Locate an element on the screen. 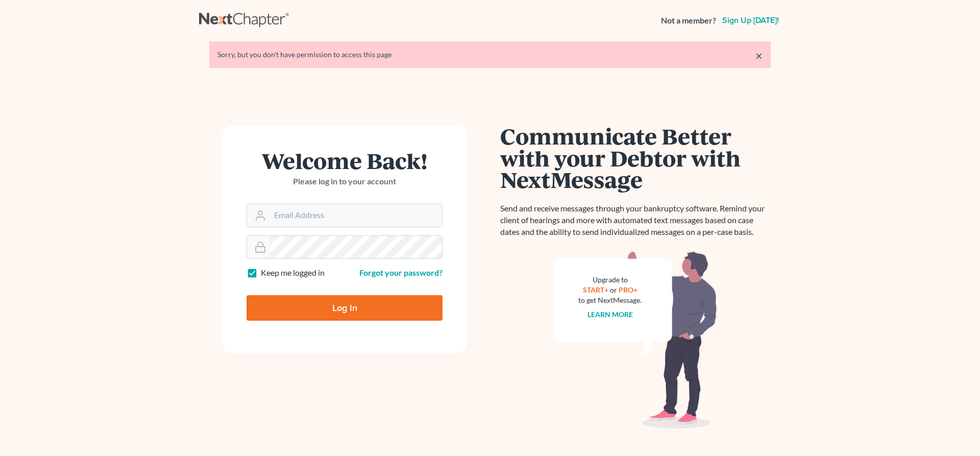 The height and width of the screenshot is (456, 980). div: Sorry, but you don't have permission to access this page is located at coordinates (490, 55).